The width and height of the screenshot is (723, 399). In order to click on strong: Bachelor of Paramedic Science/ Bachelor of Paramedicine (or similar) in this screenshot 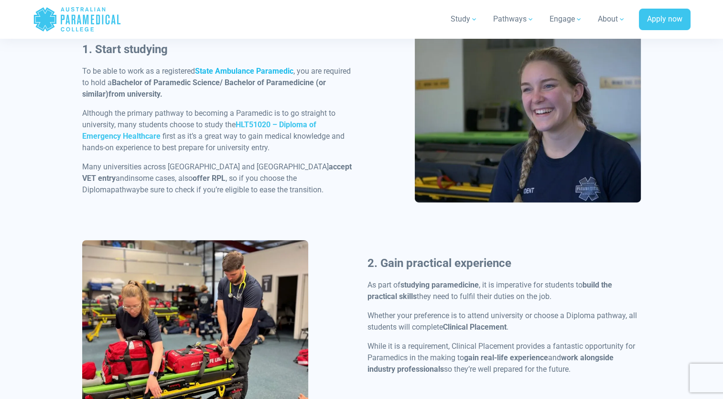, I will do `click(204, 88)`.